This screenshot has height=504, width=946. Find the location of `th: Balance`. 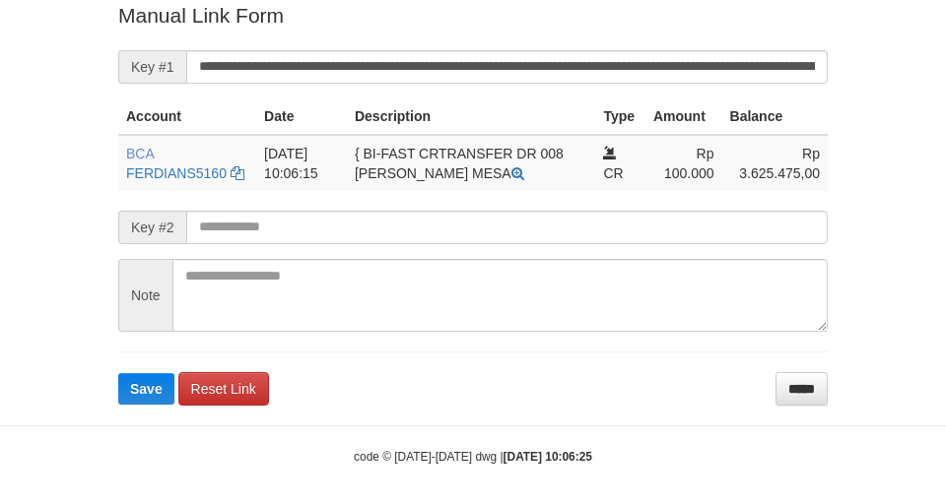

th: Balance is located at coordinates (774, 116).